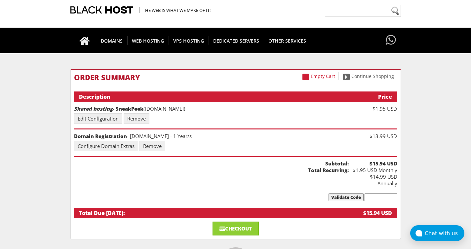 The image size is (471, 249). Describe the element at coordinates (438, 234) in the screenshot. I see `button: Chat with us` at that location.